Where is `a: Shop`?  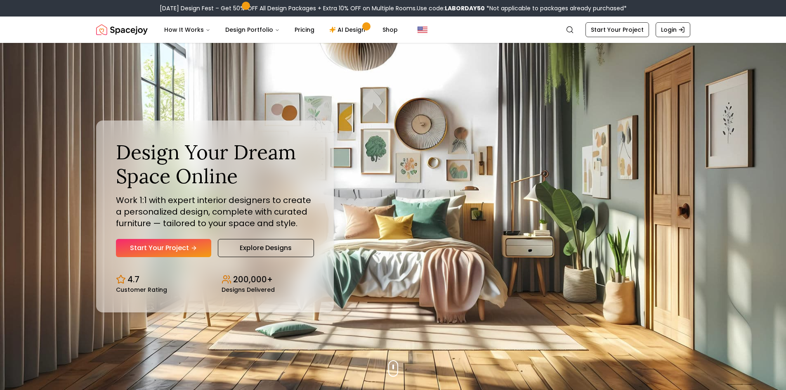 a: Shop is located at coordinates (390, 30).